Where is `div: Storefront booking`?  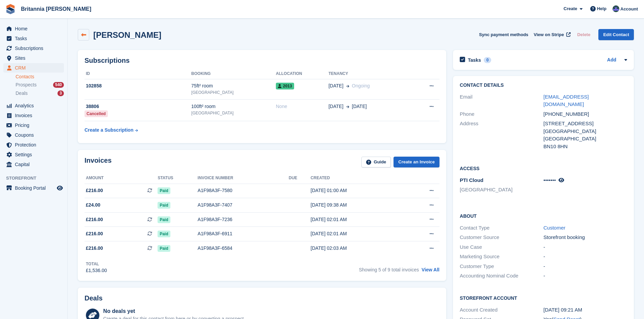
div: Storefront booking is located at coordinates (585, 237).